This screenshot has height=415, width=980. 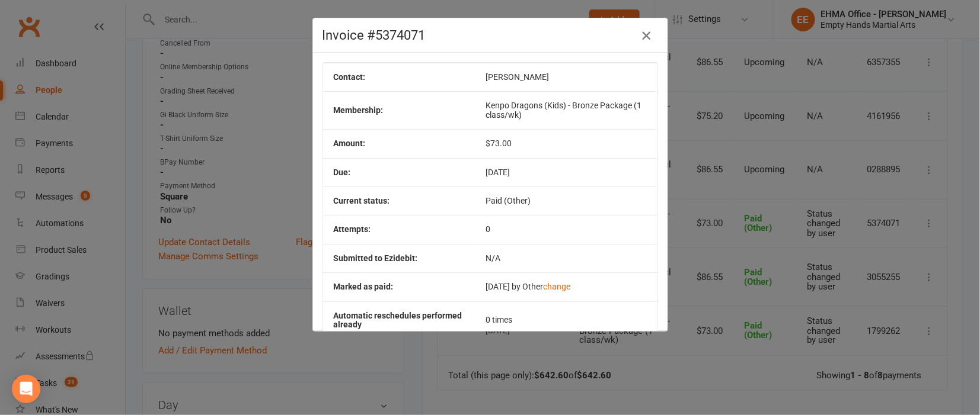 What do you see at coordinates (566, 229) in the screenshot?
I see `td: 0` at bounding box center [566, 229].